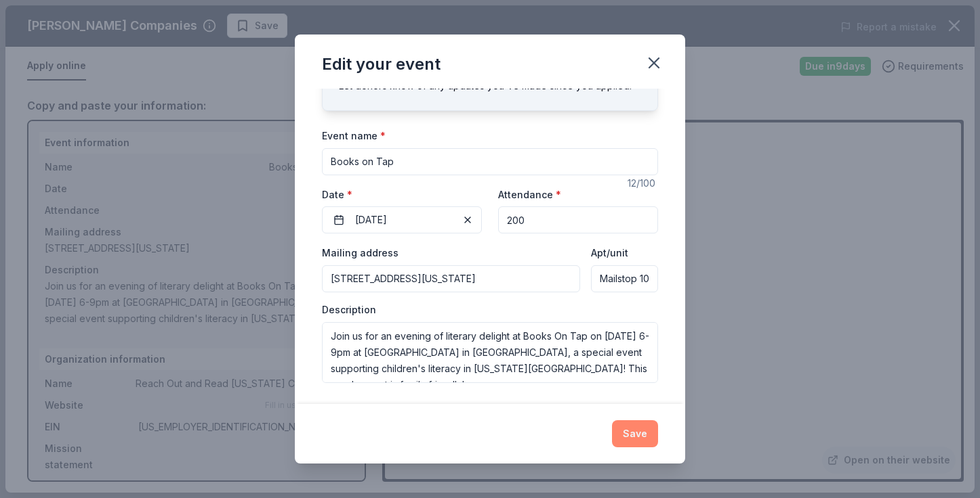  I want to click on input: Enter a US address, so click(451, 279).